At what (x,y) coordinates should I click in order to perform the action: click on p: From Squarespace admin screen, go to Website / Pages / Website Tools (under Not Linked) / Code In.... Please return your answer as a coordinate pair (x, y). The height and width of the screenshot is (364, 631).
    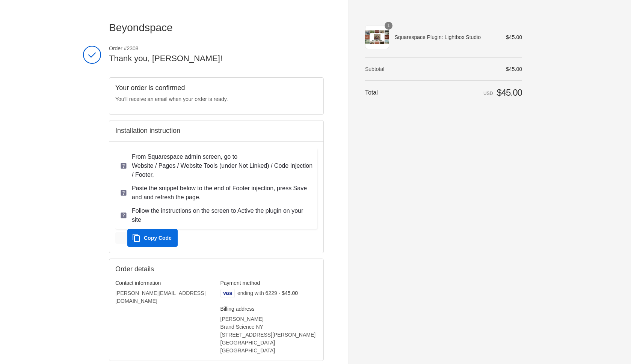
    Looking at the image, I should click on (222, 166).